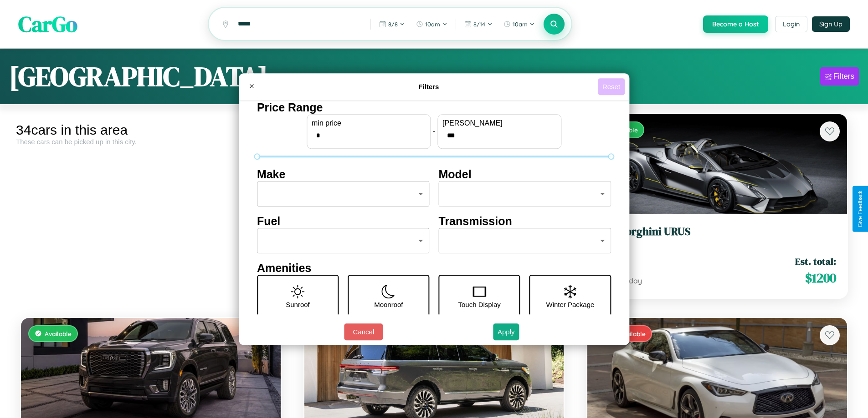 Image resolution: width=868 pixels, height=418 pixels. Describe the element at coordinates (831, 24) in the screenshot. I see `button: Sign Up` at that location.